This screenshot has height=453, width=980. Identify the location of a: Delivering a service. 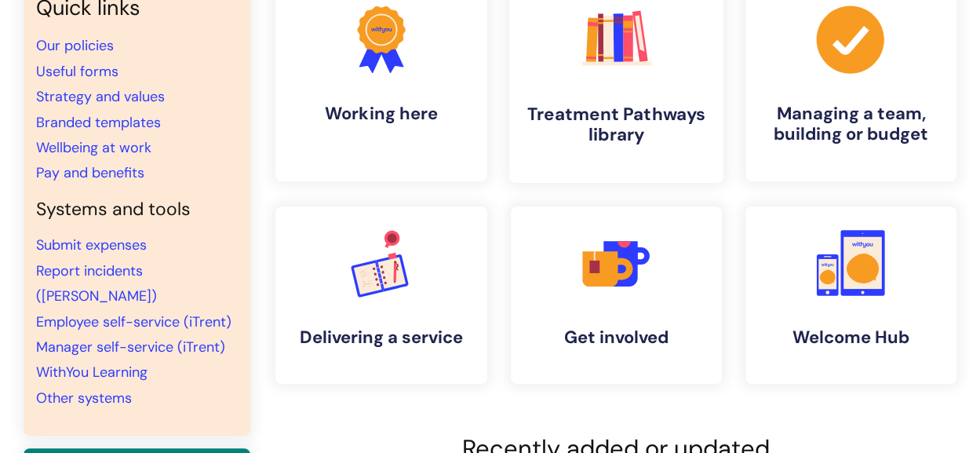
(381, 295).